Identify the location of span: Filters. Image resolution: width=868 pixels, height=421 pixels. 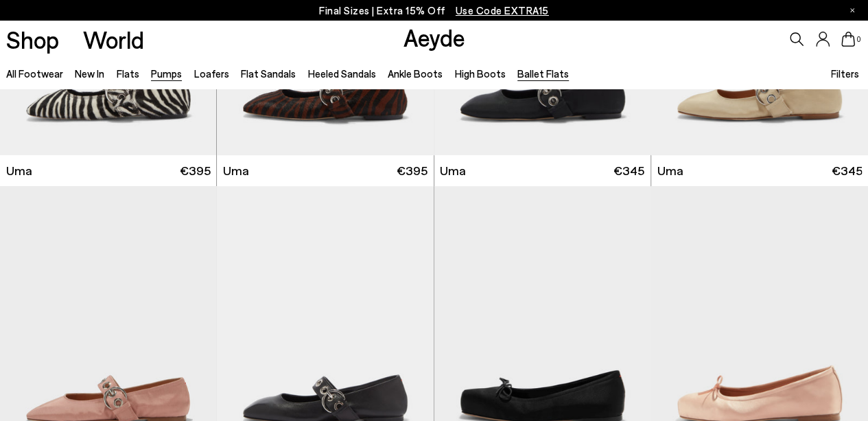
(845, 73).